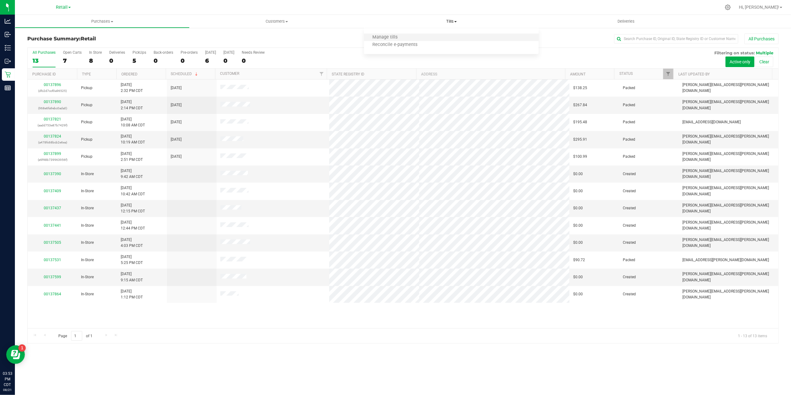  Describe the element at coordinates (764, 62) in the screenshot. I see `button: Clear` at that location.